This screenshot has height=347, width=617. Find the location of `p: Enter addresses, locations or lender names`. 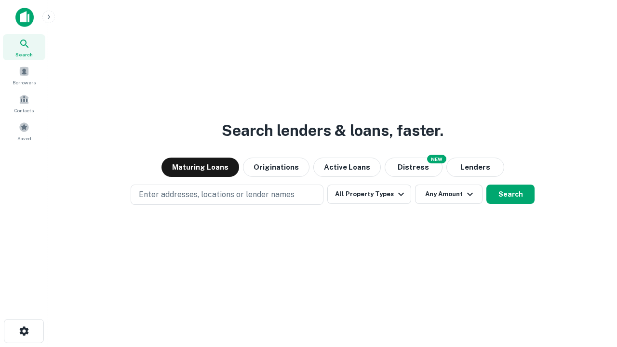

p: Enter addresses, locations or lender names is located at coordinates (216, 195).